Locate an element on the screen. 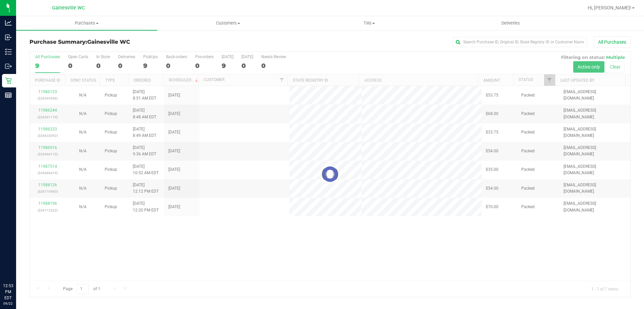 The width and height of the screenshot is (644, 309). a: Tills is located at coordinates (369, 23).